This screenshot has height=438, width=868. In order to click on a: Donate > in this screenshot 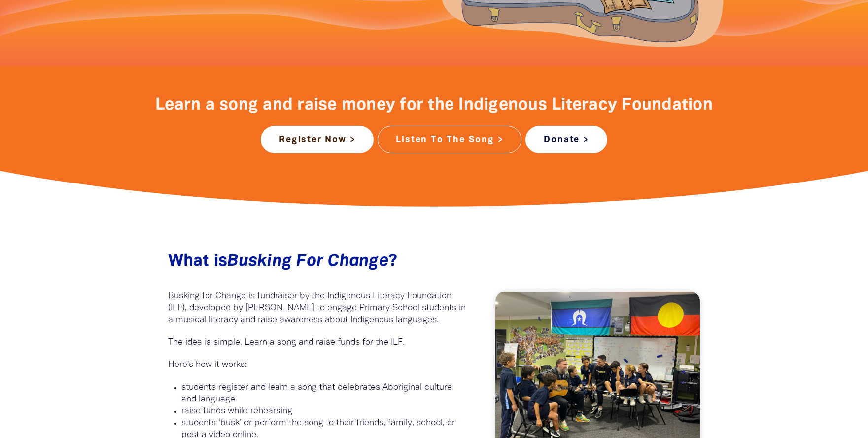, I will do `click(566, 139)`.